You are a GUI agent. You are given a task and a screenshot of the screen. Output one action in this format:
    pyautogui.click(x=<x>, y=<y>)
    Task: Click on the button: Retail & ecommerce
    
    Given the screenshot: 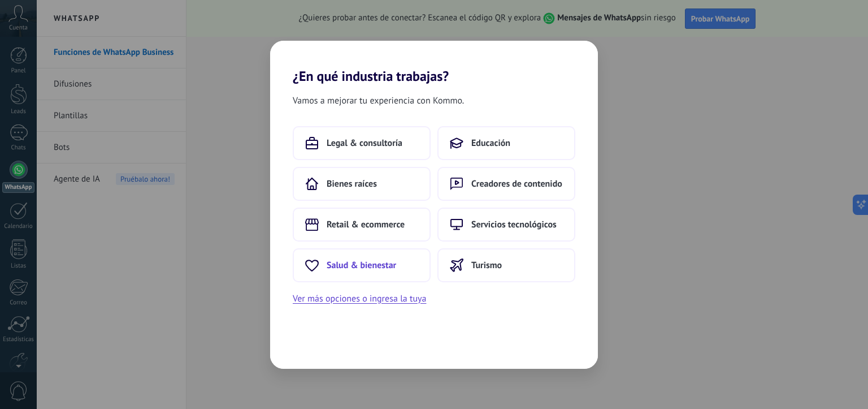 What is the action you would take?
    pyautogui.click(x=361, y=224)
    